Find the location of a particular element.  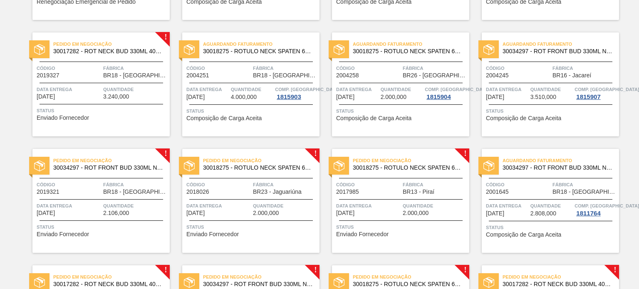

span: 2004251 is located at coordinates (198, 75).